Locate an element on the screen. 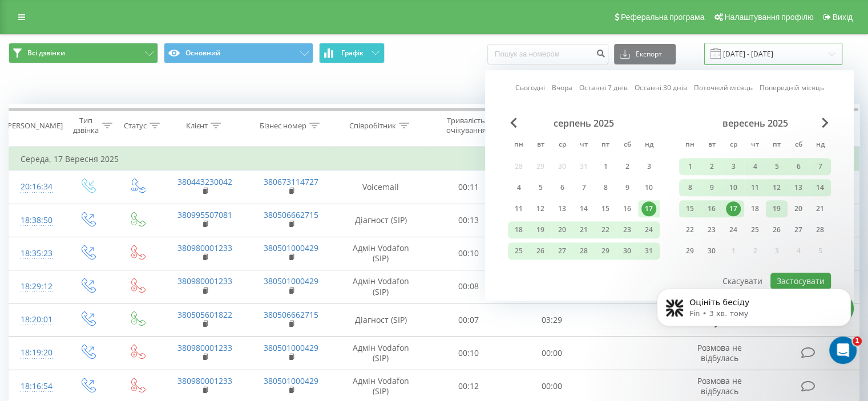 This screenshot has width=868, height=401. div: ср 13 серп 2025 р. is located at coordinates (562, 209).